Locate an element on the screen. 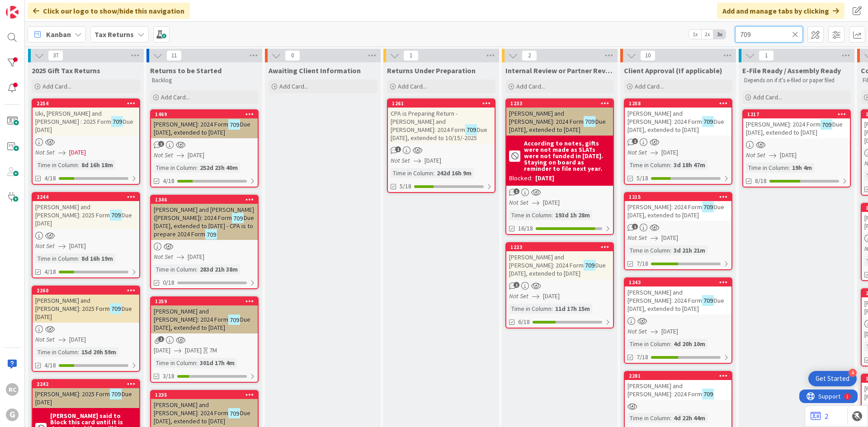 Image resolution: width=868 pixels, height=427 pixels. div: Click our logo to show/hide this navigation is located at coordinates (109, 11).